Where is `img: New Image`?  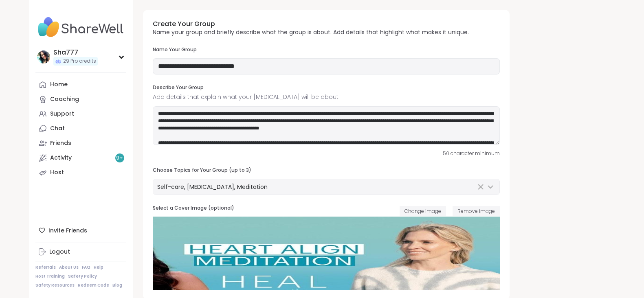 img: New Image is located at coordinates (326, 253).